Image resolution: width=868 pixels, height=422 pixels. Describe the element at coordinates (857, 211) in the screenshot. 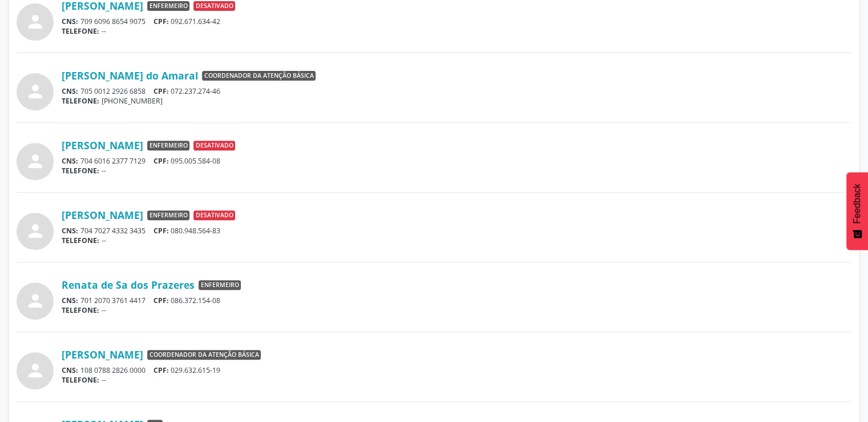

I see `button: Feedback - Mostrar pesquisa` at that location.